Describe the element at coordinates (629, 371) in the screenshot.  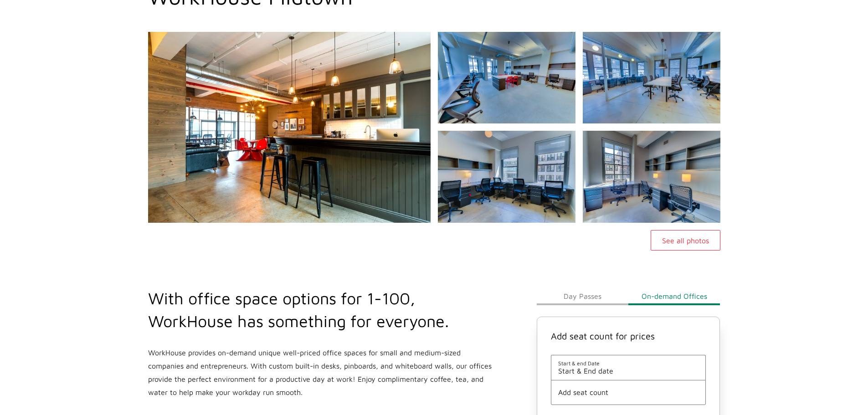
I see `span: Start & End date` at that location.